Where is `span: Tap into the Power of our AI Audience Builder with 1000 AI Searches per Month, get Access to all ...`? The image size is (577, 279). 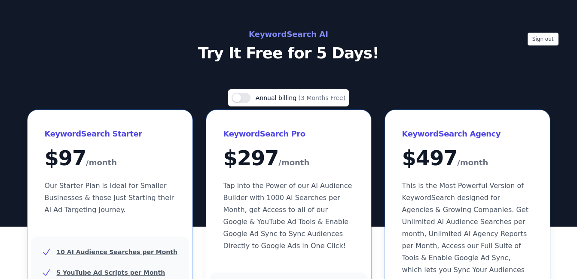 span: Tap into the Power of our AI Audience Builder with 1000 AI Searches per Month, get Access to all ... is located at coordinates (288, 216).